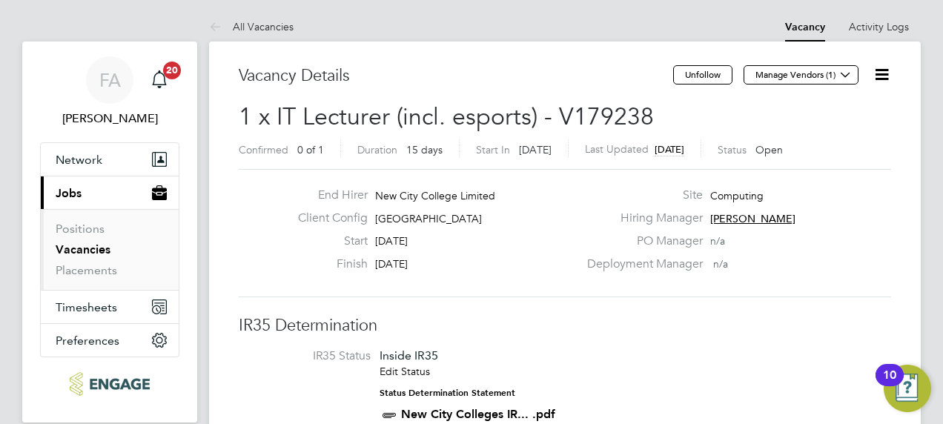  What do you see at coordinates (327, 241) in the screenshot?
I see `label: Start` at bounding box center [327, 241].